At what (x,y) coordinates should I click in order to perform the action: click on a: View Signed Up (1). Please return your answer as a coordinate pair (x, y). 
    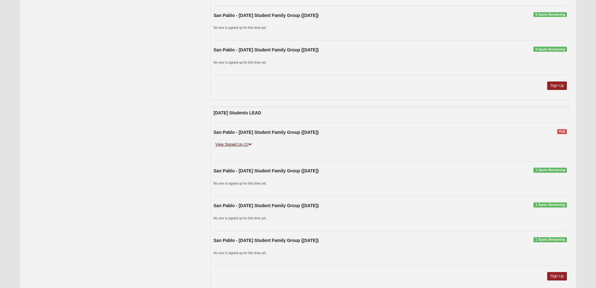
    Looking at the image, I should click on (234, 144).